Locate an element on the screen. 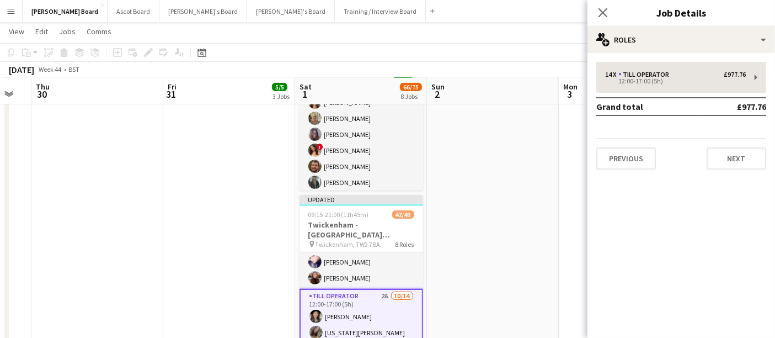  button: Previous is located at coordinates (626, 158).